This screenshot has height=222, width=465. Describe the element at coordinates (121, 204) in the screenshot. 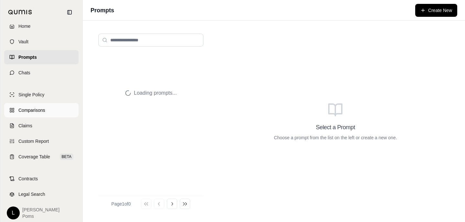

I see `div: Page 1 of 0` at that location.